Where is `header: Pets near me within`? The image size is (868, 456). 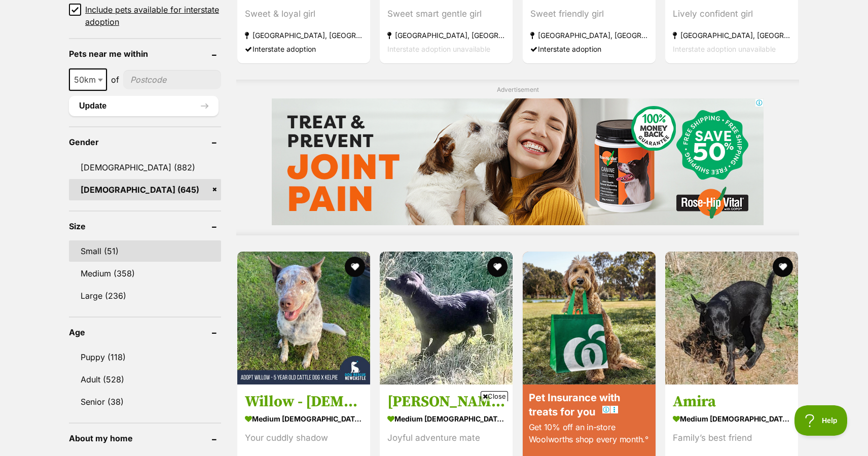 header: Pets near me within is located at coordinates (145, 54).